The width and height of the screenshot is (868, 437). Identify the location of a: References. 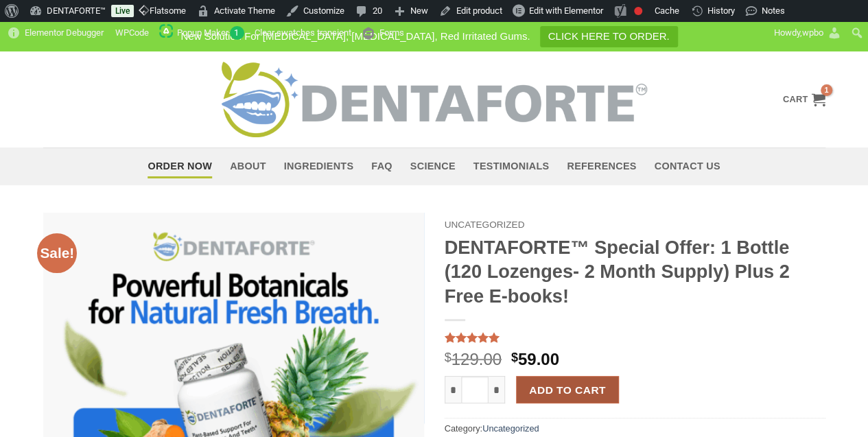
(601, 166).